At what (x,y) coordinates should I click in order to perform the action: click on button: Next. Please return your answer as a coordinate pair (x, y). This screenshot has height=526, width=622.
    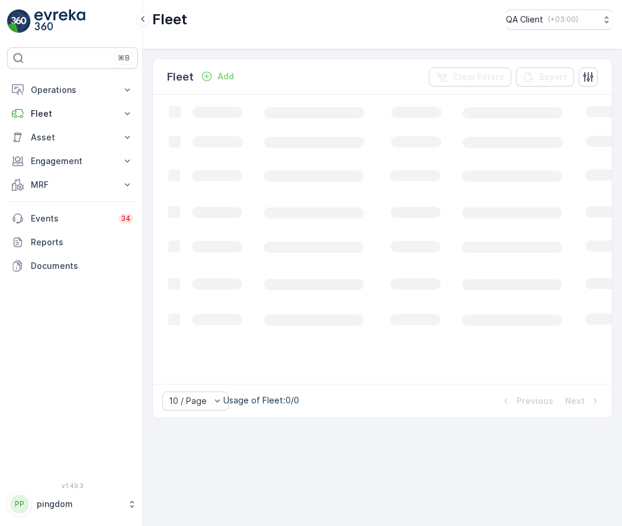
    Looking at the image, I should click on (582, 401).